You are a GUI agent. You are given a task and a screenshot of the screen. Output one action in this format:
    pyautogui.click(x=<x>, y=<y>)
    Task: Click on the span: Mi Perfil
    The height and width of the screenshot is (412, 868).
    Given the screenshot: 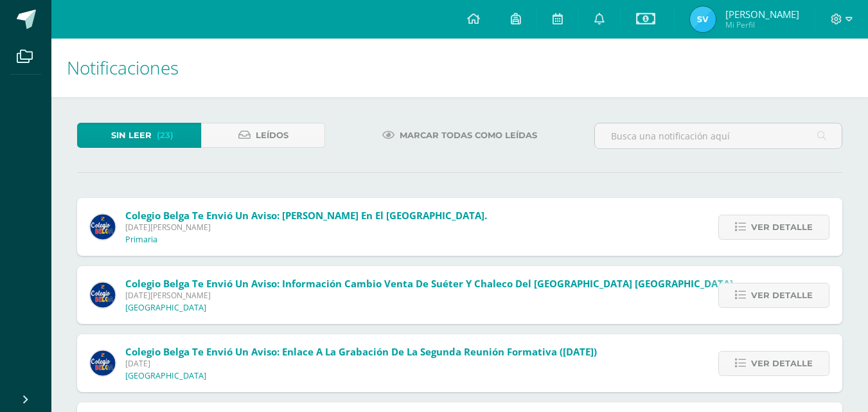 What is the action you would take?
    pyautogui.click(x=763, y=25)
    